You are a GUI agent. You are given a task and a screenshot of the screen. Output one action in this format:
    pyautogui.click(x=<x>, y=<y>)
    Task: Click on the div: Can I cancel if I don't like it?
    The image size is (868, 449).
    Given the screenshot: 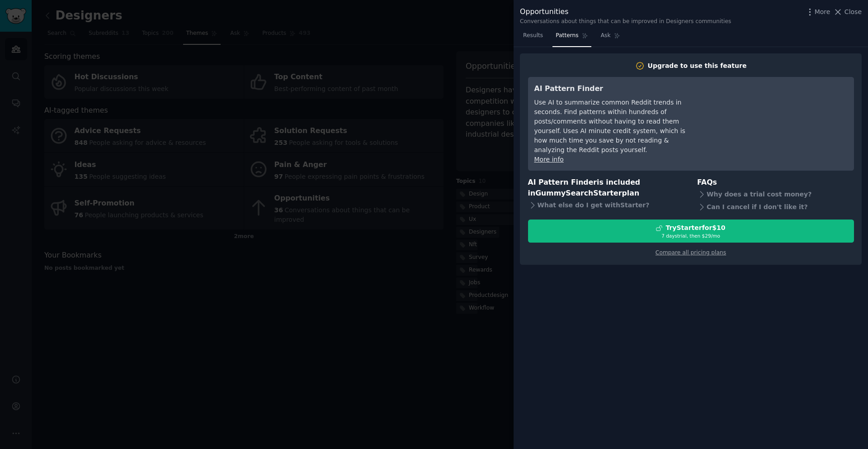 What is the action you would take?
    pyautogui.click(x=775, y=207)
    